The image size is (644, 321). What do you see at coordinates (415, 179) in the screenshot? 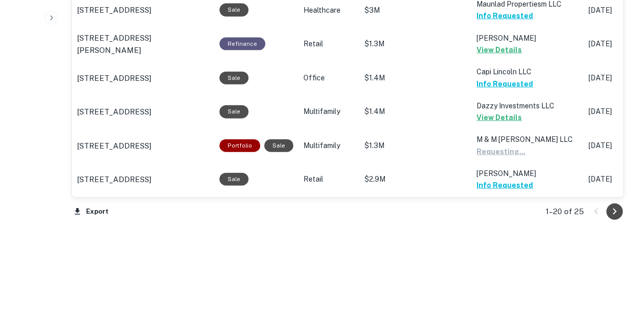
I see `p: $2.9M` at bounding box center [415, 179].